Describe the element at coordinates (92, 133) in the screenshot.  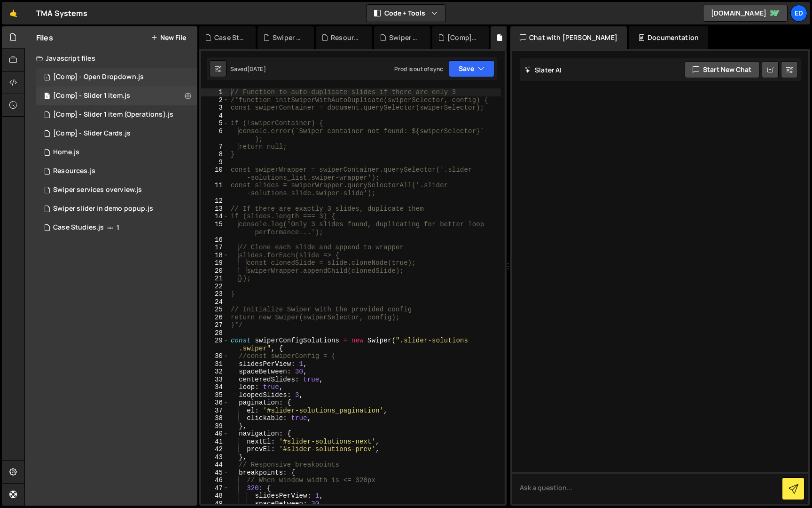
I see `div: [Comp] - Slider Cards.js` at that location.